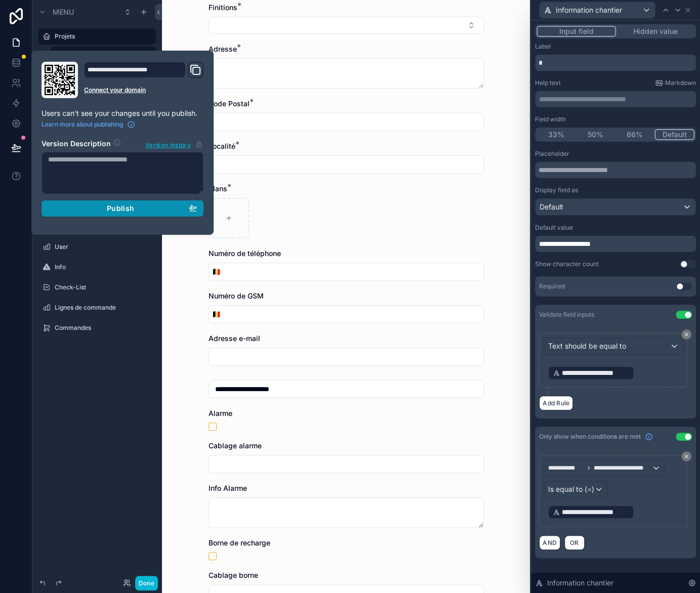 The image size is (700, 593). Describe the element at coordinates (104, 287) in the screenshot. I see `a: Check-List` at that location.